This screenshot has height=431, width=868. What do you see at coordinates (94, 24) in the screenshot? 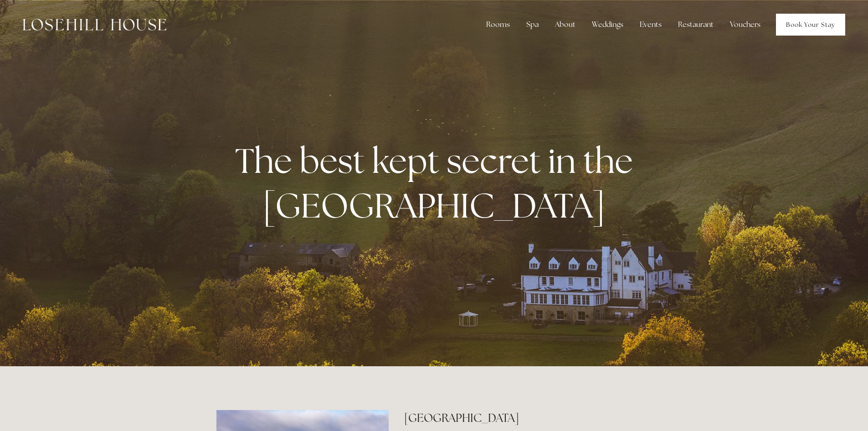
I see `img: Losehill House` at bounding box center [94, 24].